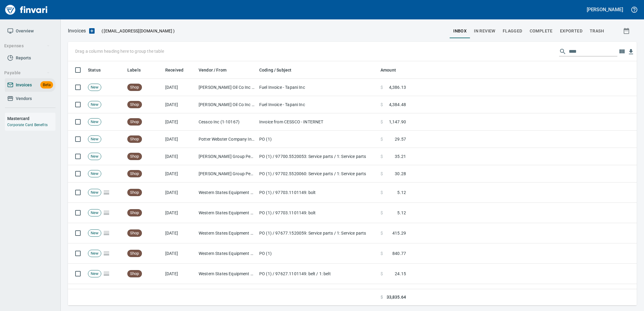 Image resolution: width=644 pixels, height=311 pixels. What do you see at coordinates (399, 234) in the screenshot?
I see `span: 415.29` at bounding box center [399, 234].